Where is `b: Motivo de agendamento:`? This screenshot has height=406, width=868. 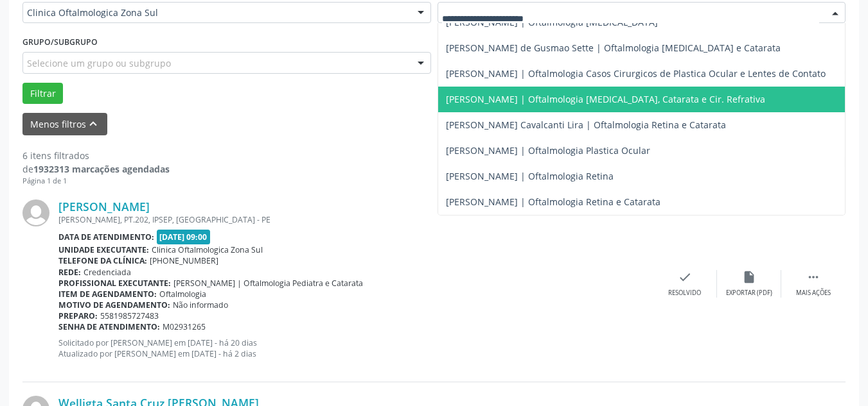 b: Motivo de agendamento: is located at coordinates (114, 304).